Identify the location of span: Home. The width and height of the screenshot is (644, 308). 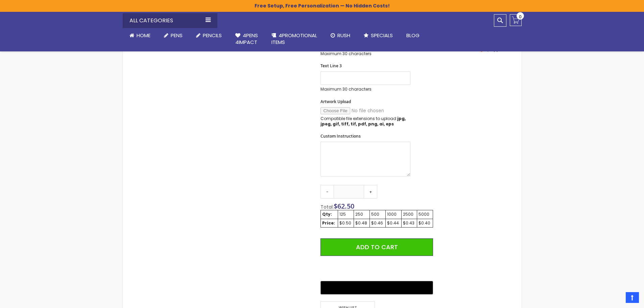
(143, 35).